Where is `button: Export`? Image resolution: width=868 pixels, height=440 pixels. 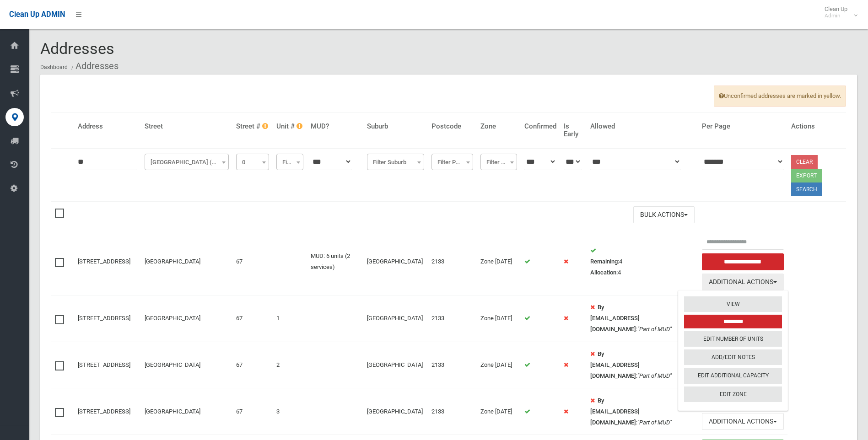 button: Export is located at coordinates (806, 176).